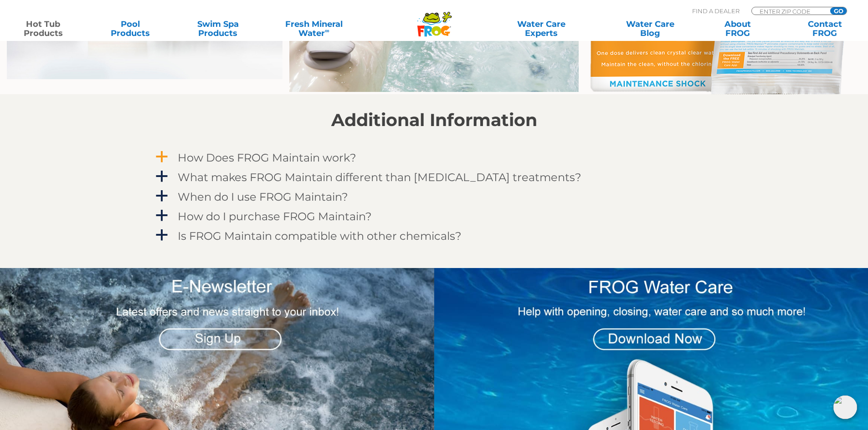 The height and width of the screenshot is (430, 868). What do you see at coordinates (825, 29) in the screenshot?
I see `a: ContactFROG` at bounding box center [825, 29].